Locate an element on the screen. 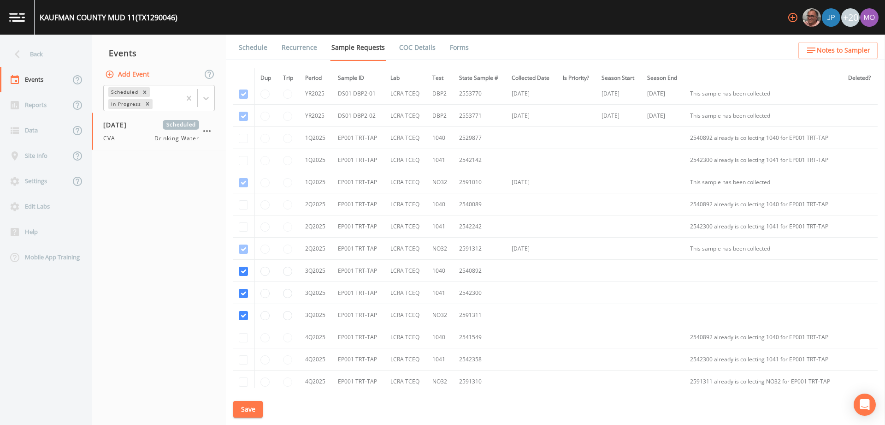 Image resolution: width=885 pixels, height=425 pixels. td: 2540892 is located at coordinates (480, 271).